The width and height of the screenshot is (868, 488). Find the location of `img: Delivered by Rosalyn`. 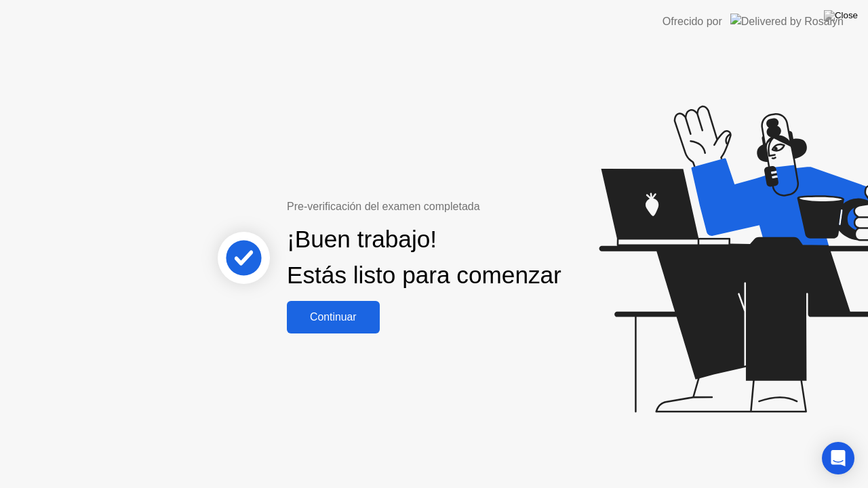

img: Delivered by Rosalyn is located at coordinates (787, 21).